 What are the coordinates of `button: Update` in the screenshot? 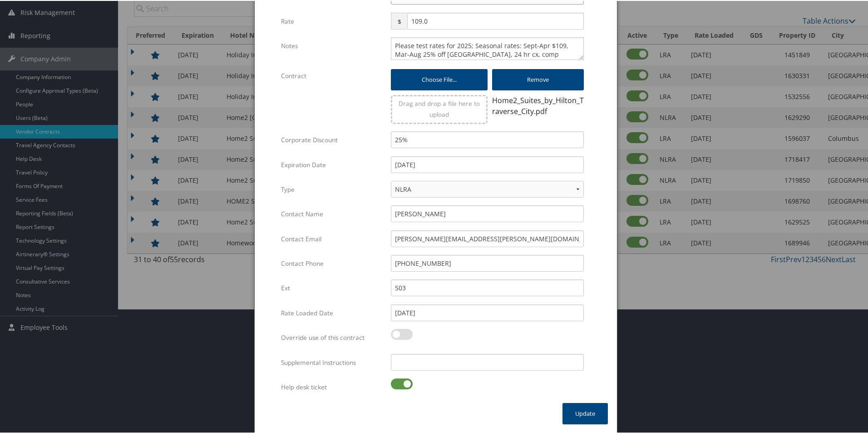 It's located at (586, 412).